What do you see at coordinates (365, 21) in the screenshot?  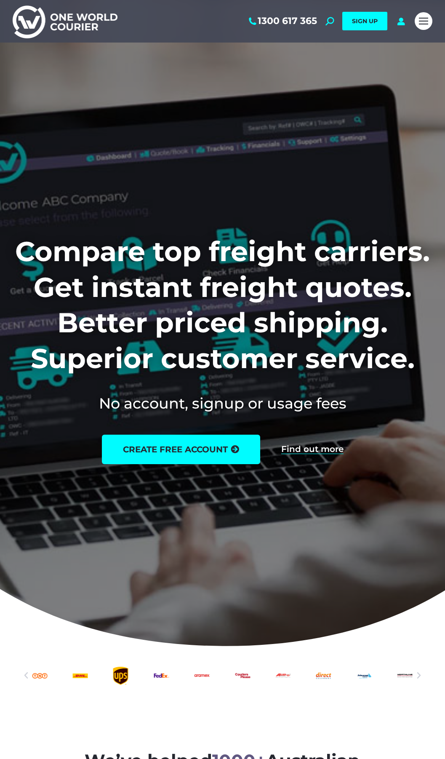 I see `span: SIGN UP` at bounding box center [365, 21].